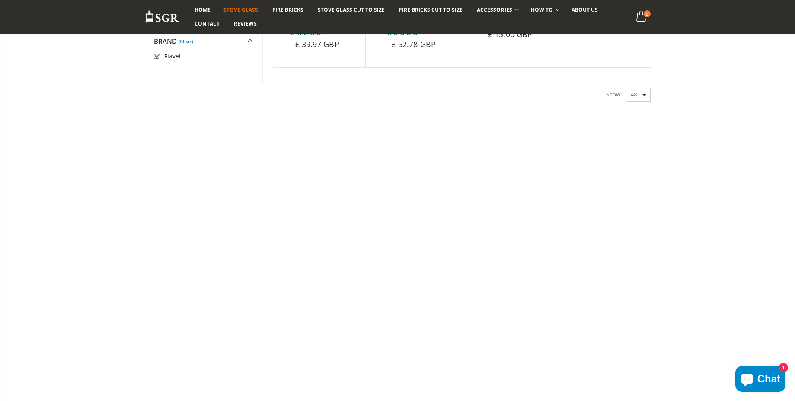 This screenshot has width=795, height=401. What do you see at coordinates (166, 41) in the screenshot?
I see `span: Brand` at bounding box center [166, 41].